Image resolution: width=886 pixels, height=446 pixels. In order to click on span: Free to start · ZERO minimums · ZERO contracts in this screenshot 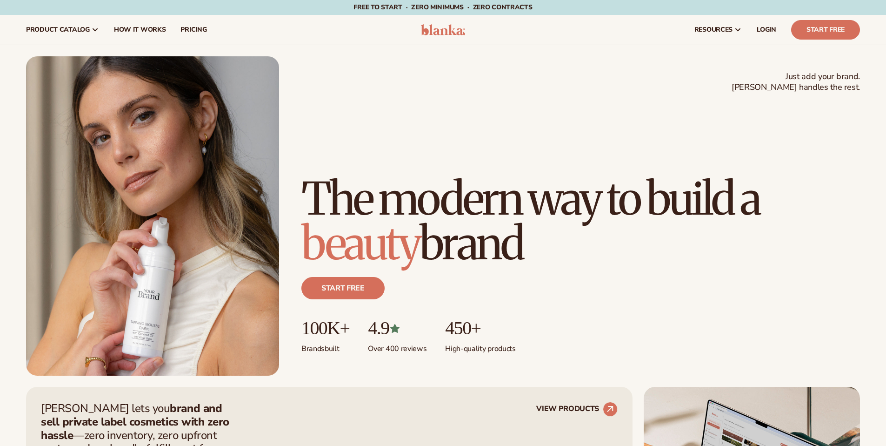, I will do `click(443, 7)`.